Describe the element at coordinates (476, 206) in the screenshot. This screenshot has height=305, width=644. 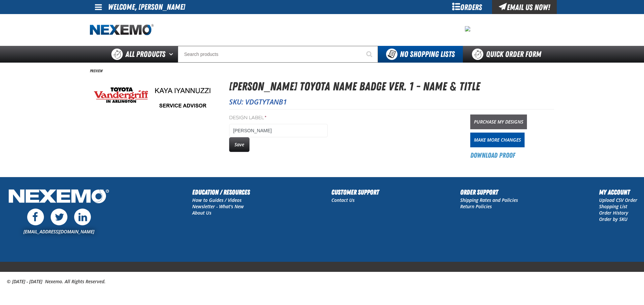
I see `a: Return Policies` at that location.